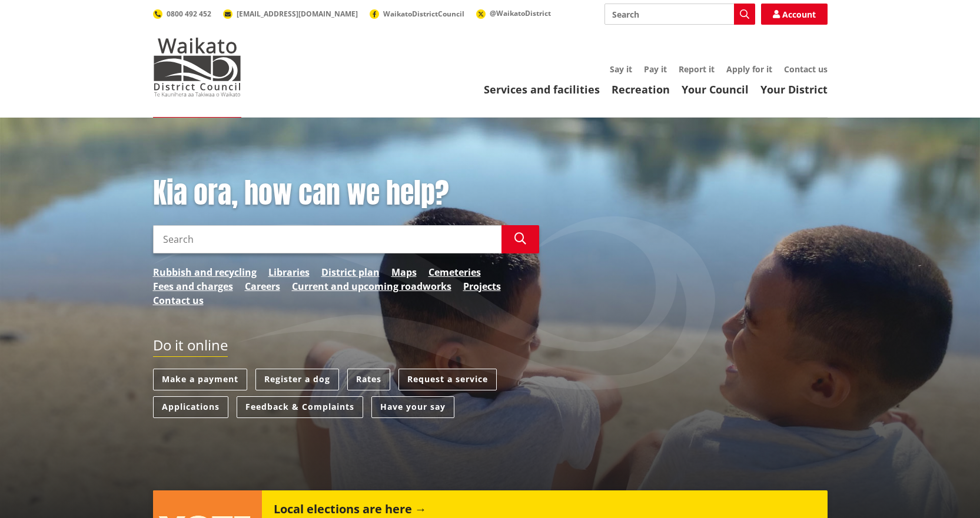 This screenshot has width=980, height=518. I want to click on a: Account, so click(794, 14).